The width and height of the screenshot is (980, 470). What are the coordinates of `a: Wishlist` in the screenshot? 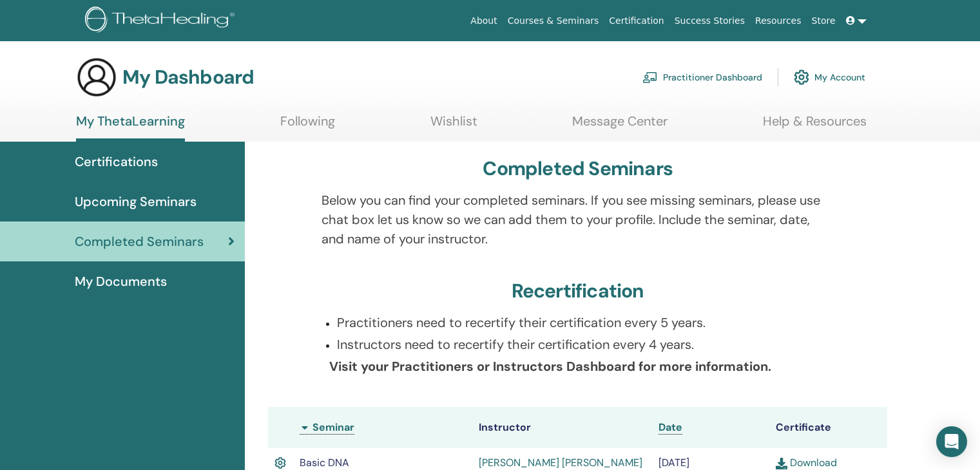 It's located at (454, 125).